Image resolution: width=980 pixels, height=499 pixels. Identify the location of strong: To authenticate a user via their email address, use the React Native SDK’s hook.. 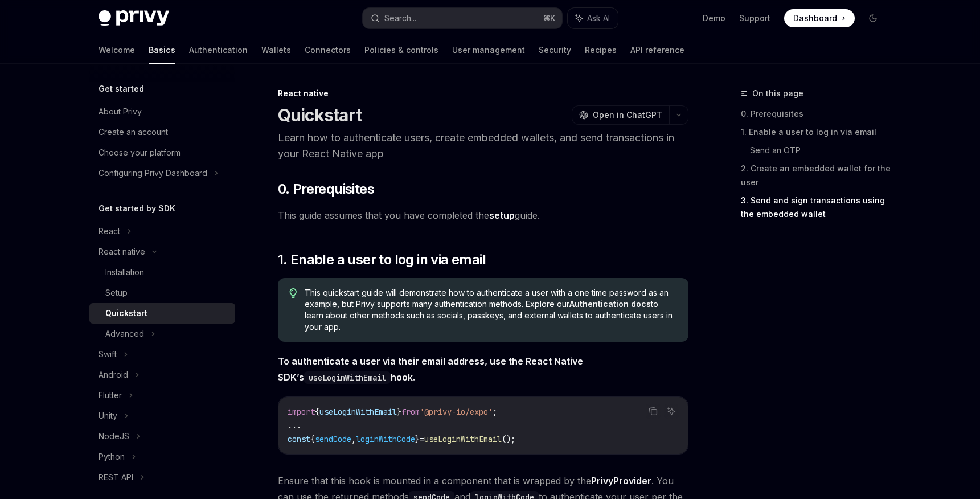
(430, 369).